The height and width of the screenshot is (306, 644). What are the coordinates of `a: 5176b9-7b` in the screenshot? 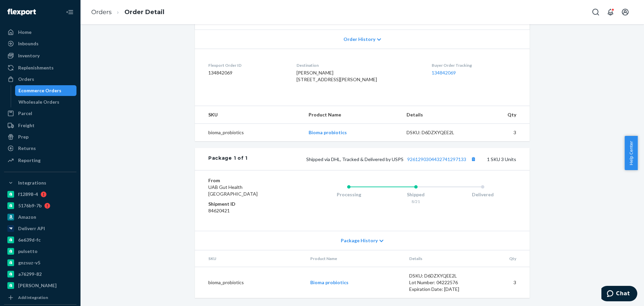 It's located at (40, 205).